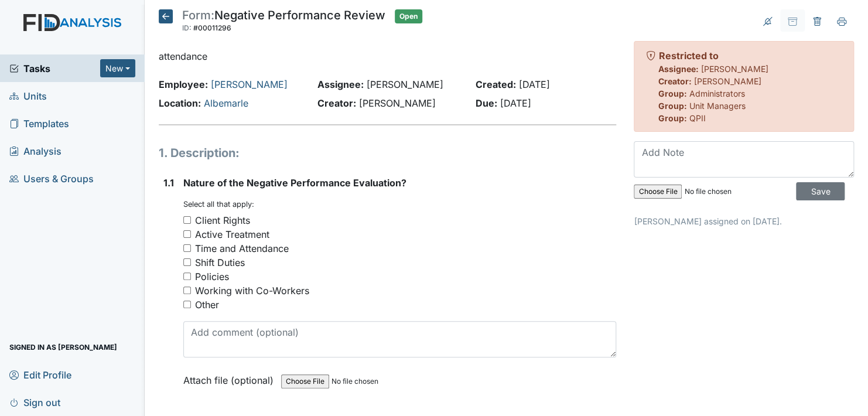  Describe the element at coordinates (283, 22) in the screenshot. I see `div: Negative Performance Review` at that location.